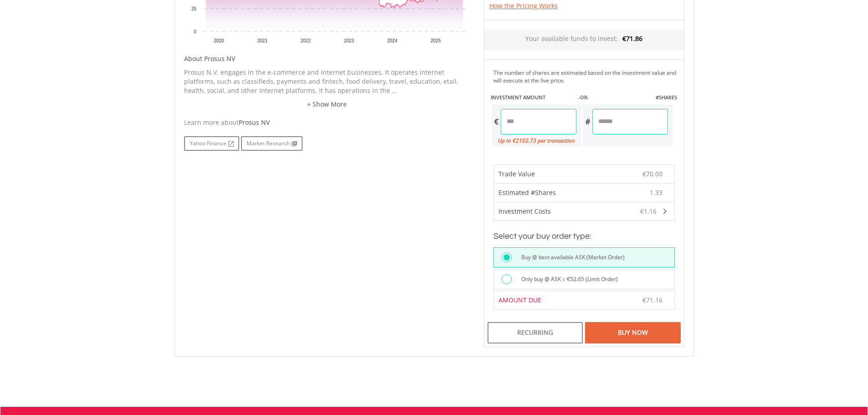  What do you see at coordinates (219, 41) in the screenshot?
I see `text: 2020` at bounding box center [219, 41].